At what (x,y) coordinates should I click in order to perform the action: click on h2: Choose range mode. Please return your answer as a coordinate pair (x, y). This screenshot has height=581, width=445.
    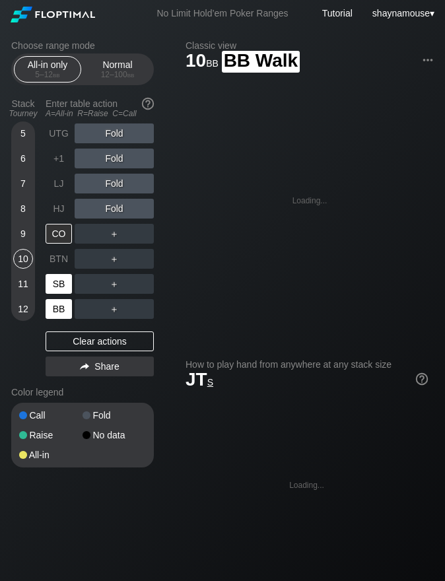
    Looking at the image, I should click on (83, 46).